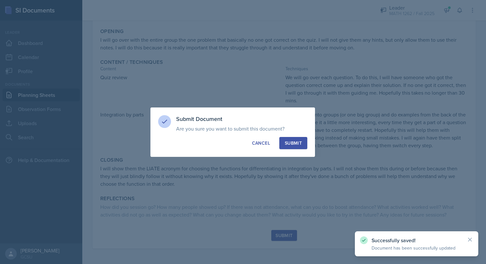 The width and height of the screenshot is (486, 264). Describe the element at coordinates (416, 248) in the screenshot. I see `p: Document has been successfully updated` at that location.